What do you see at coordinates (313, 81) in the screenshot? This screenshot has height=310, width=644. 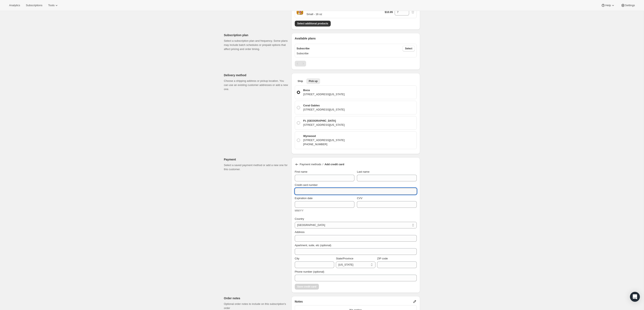 I see `span: Pick up` at bounding box center [313, 81].